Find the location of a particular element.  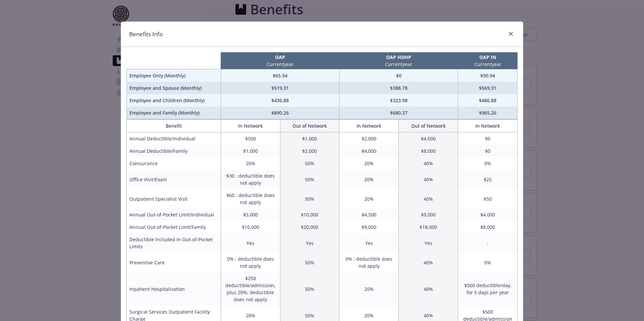

td: $18,000 is located at coordinates (428, 227).